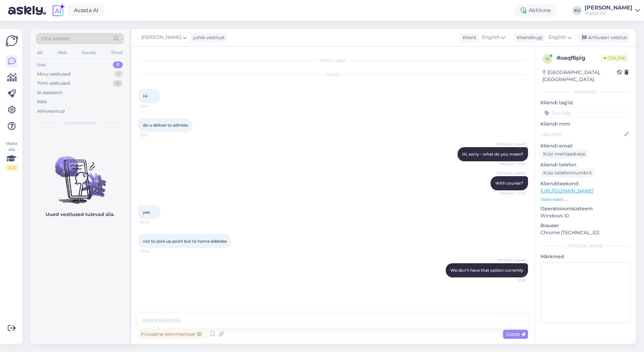  What do you see at coordinates (118, 74) in the screenshot?
I see `div: 1` at bounding box center [118, 74].